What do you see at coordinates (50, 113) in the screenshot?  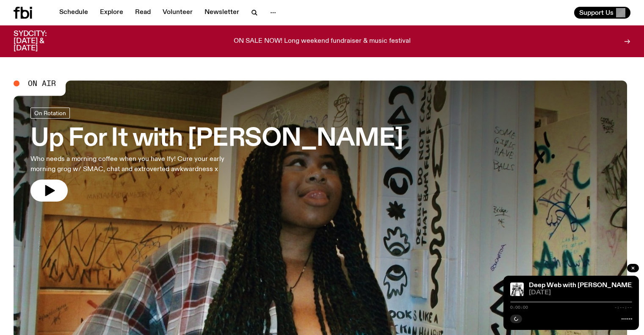 I see `a: On Rotation` at bounding box center [50, 113].